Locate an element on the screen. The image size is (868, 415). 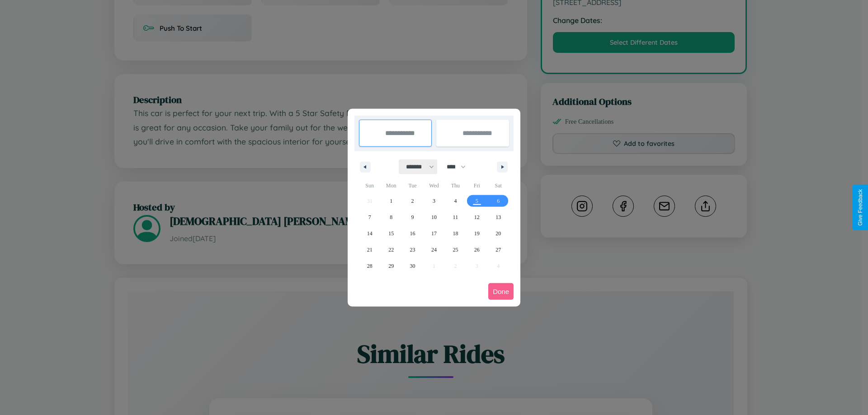
span: 25 is located at coordinates (455, 250).